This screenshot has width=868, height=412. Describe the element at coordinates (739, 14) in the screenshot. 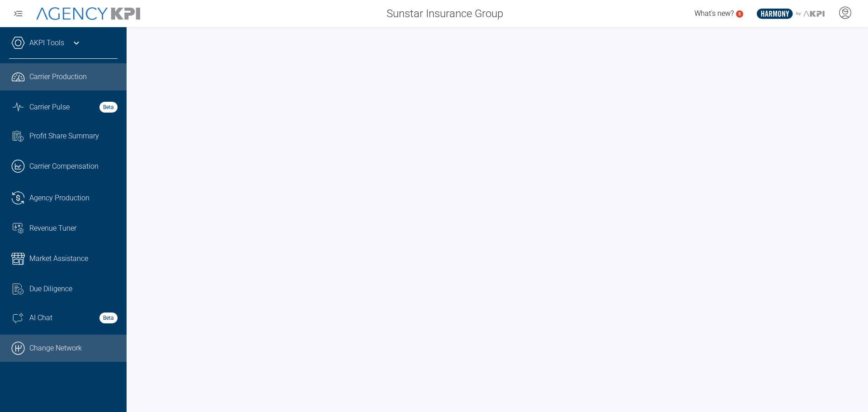

I see `text: 5` at that location.